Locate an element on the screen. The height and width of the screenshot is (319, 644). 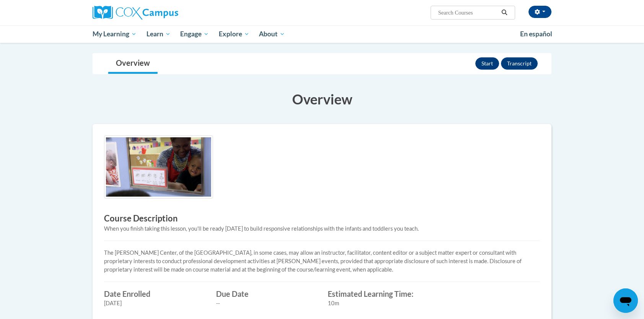
span: About is located at coordinates (272, 34).